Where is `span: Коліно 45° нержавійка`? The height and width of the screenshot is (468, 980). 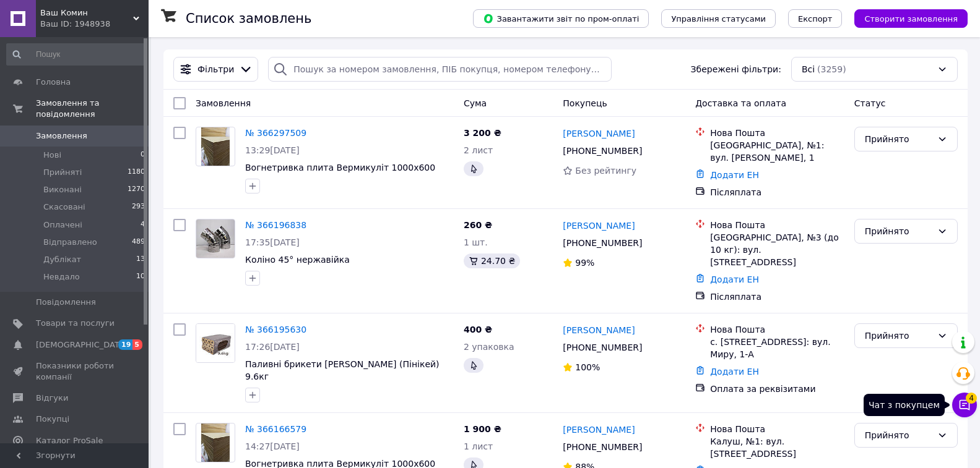
span: Коліно 45° нержавійка is located at coordinates (297, 260).